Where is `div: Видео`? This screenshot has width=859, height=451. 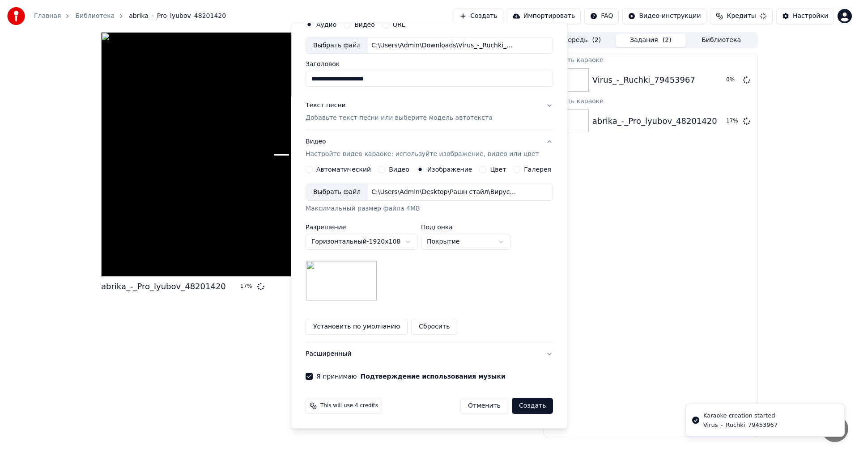
div: Видео is located at coordinates (422, 148).